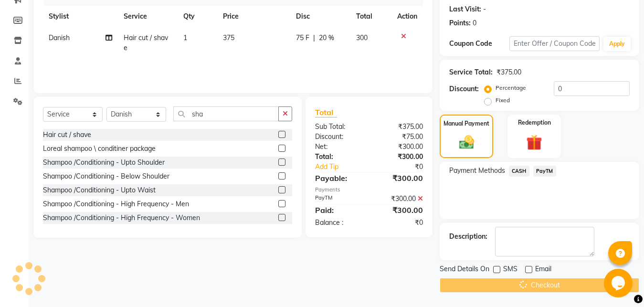  I want to click on div: ₹75.00, so click(400, 137).